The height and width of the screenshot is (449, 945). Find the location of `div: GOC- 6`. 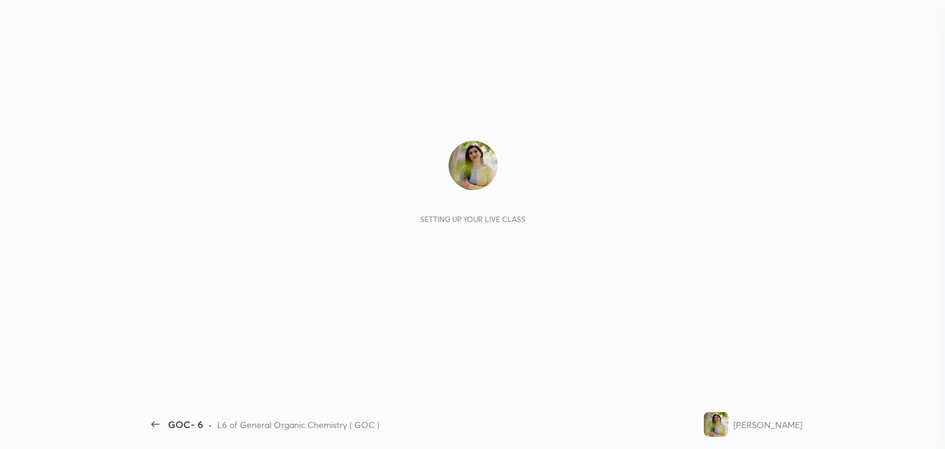

div: GOC- 6 is located at coordinates (185, 425).